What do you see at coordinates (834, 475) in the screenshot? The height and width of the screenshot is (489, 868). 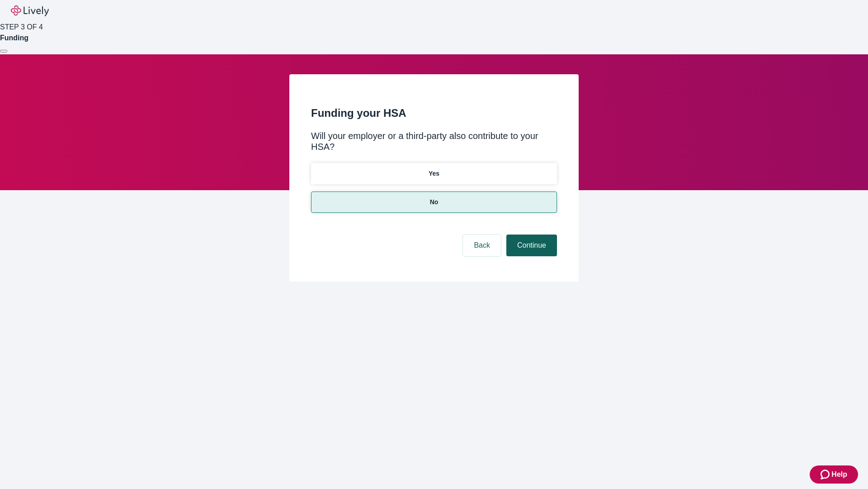 I see `button: Zendesk support iconHelp` at bounding box center [834, 475].